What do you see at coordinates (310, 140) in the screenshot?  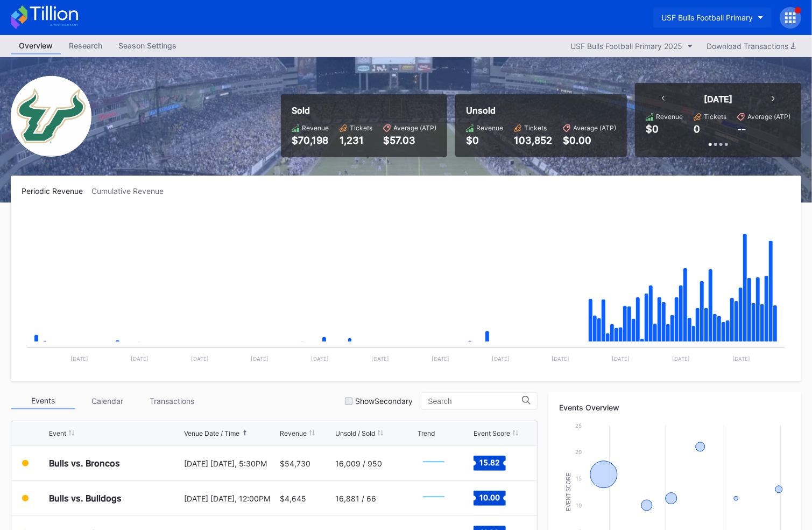 I see `div: $70,198` at bounding box center [310, 140].